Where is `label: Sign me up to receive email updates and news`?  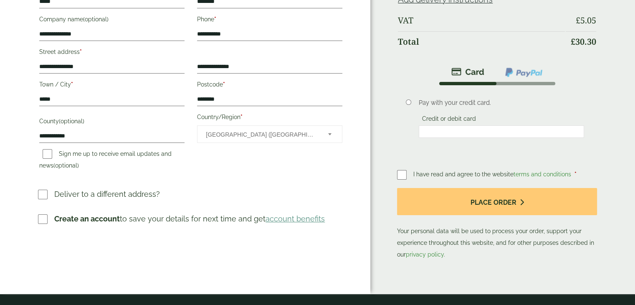 label: Sign me up to receive email updates and news is located at coordinates (105, 161).